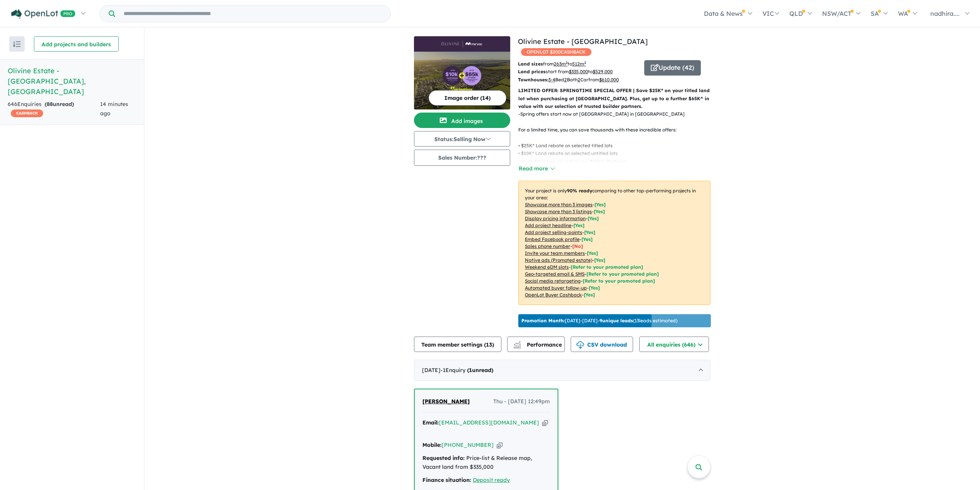  I want to click on input: Try estate name, suburb, builder or developer, so click(252, 14).